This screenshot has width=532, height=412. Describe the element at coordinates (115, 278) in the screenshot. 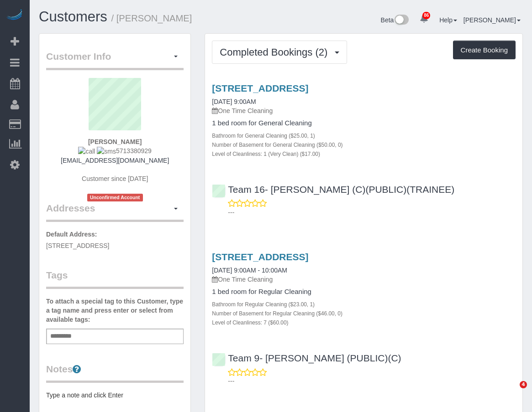

I see `legend: Tags` at that location.